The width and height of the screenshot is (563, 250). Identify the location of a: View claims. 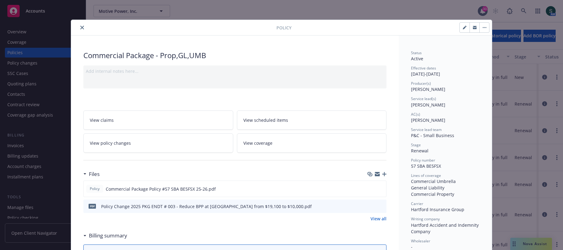
(158, 120).